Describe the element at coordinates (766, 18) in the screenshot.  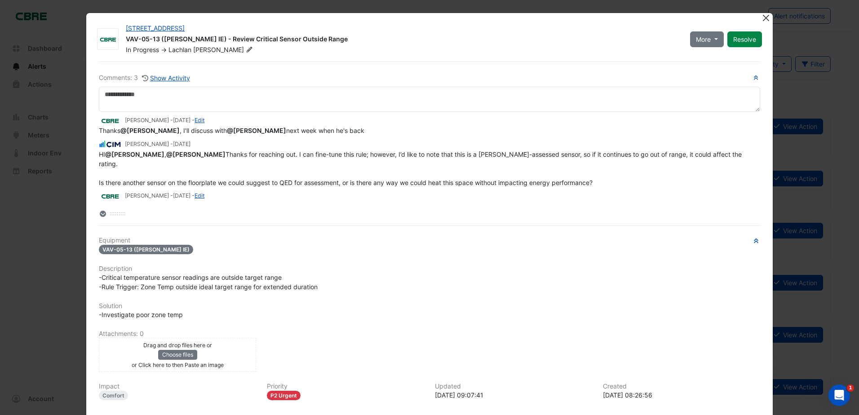
I see `button: Close` at that location.